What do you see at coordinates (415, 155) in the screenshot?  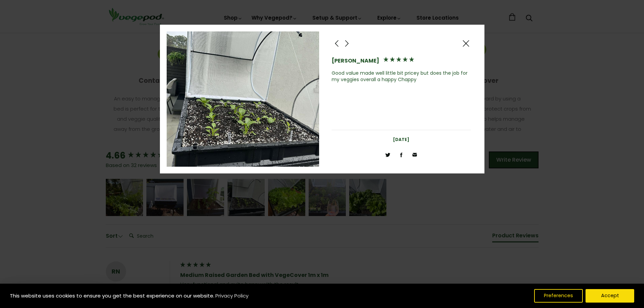 I see `a: Share Review via Email` at bounding box center [415, 155].